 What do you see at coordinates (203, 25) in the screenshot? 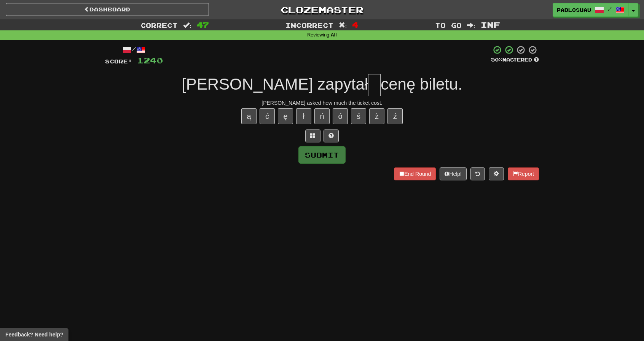
I see `span: 47` at bounding box center [203, 25].